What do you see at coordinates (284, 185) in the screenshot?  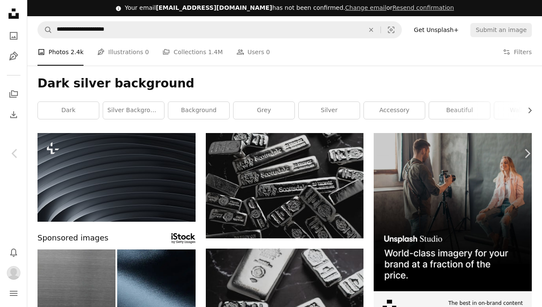 I see `img: a pile of silver bars sitting on top of a table` at bounding box center [284, 185].